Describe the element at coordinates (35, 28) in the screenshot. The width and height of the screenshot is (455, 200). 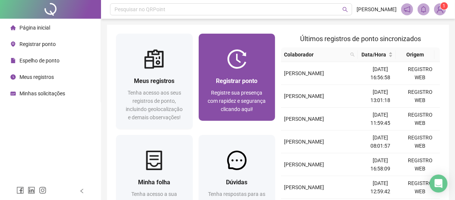
I see `span: Página inicial` at that location.